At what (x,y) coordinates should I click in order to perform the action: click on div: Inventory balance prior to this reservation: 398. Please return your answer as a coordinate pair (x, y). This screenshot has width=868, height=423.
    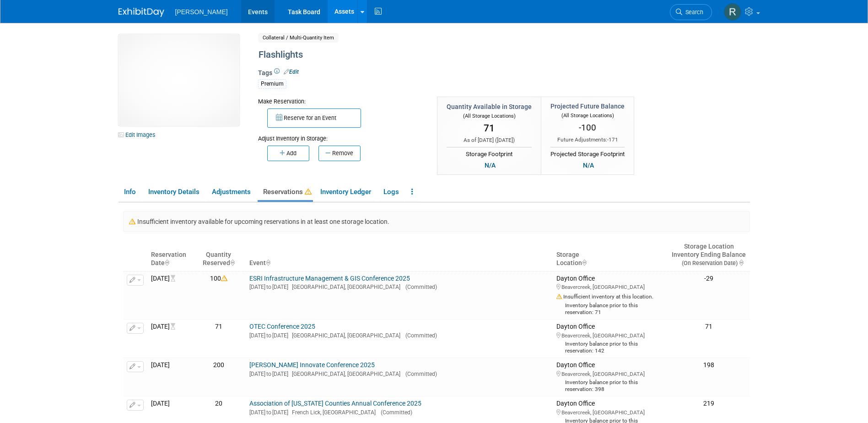
    Looking at the image, I should click on (610, 385).